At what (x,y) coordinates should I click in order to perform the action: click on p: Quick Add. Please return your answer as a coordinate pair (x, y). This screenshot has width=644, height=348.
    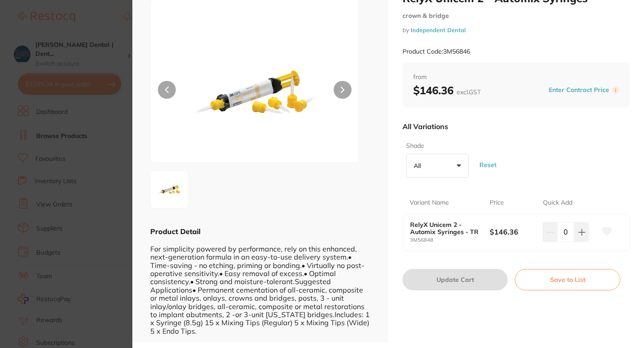
    Looking at the image, I should click on (558, 203).